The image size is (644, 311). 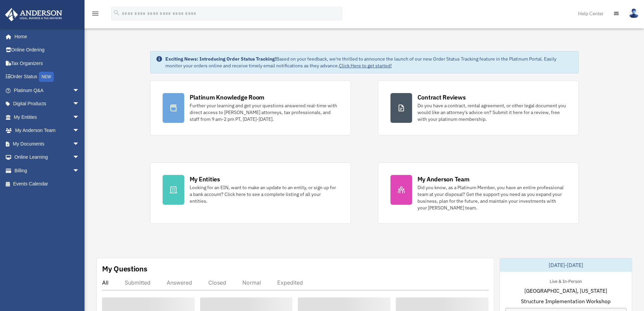 What do you see at coordinates (47, 50) in the screenshot?
I see `a: Online Ordering` at bounding box center [47, 50].